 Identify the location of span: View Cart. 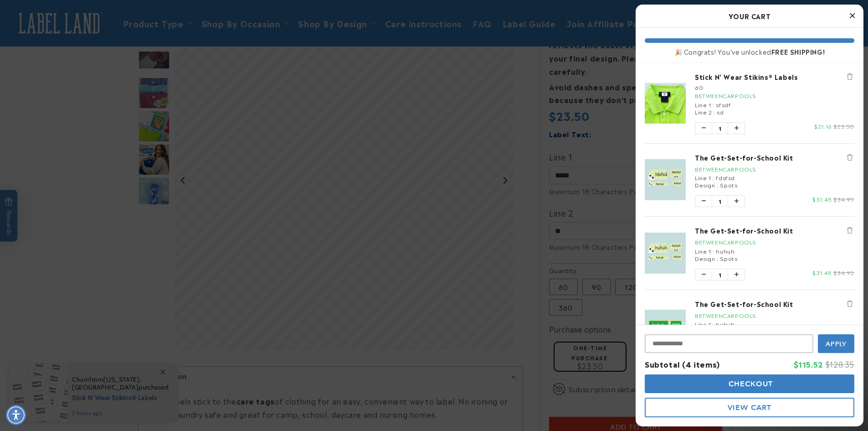
(750, 407).